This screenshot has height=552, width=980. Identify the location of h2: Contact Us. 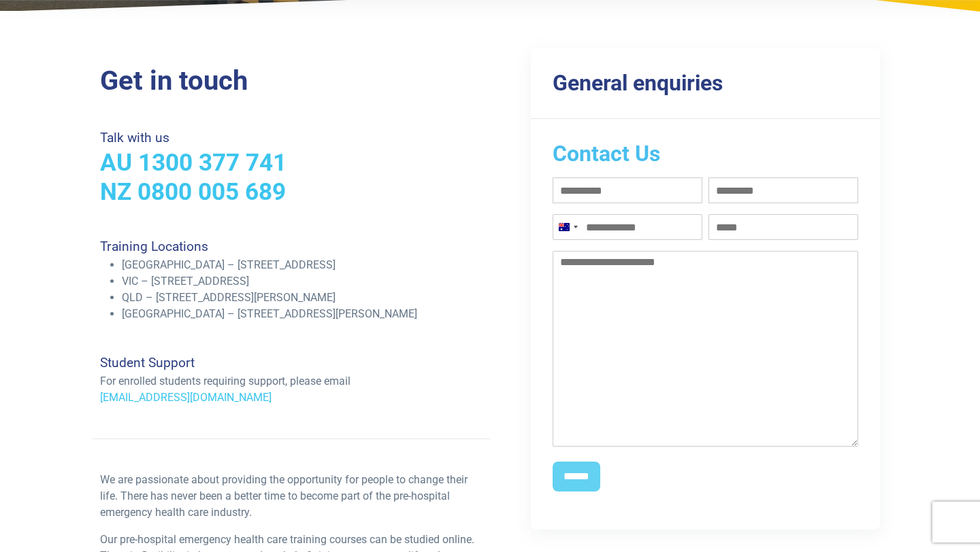
(705, 154).